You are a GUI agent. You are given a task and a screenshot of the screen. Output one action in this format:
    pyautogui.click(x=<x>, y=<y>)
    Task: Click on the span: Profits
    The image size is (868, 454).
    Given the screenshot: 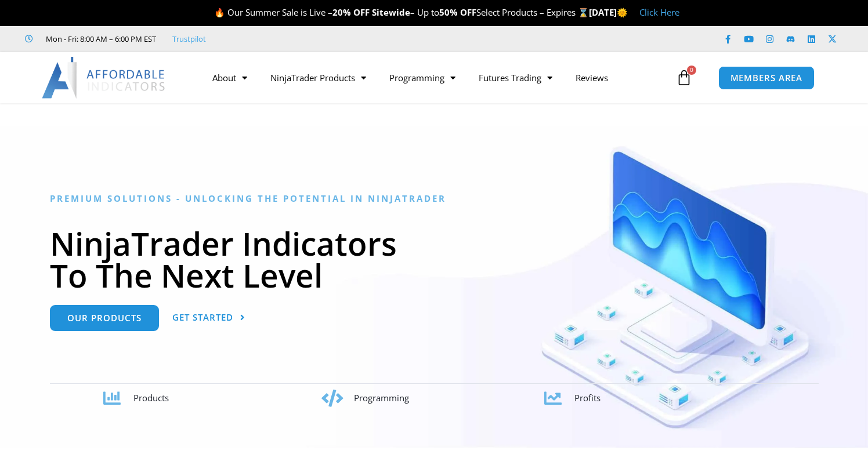 What is the action you would take?
    pyautogui.click(x=587, y=397)
    